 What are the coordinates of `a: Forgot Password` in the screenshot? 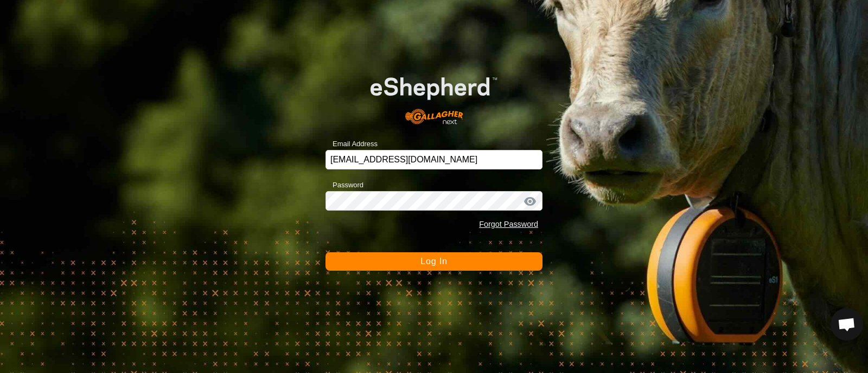 It's located at (508, 224).